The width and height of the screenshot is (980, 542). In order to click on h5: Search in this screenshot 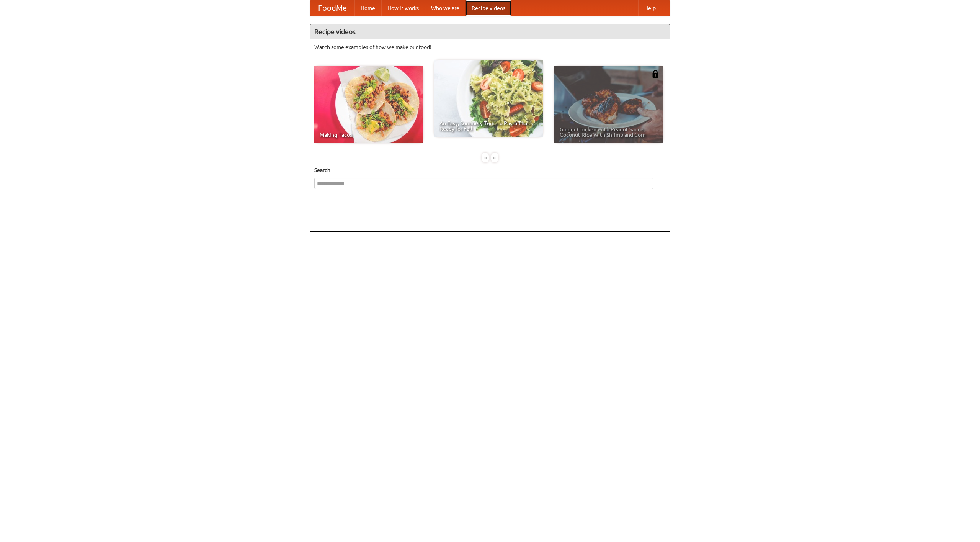, I will do `click(490, 170)`.